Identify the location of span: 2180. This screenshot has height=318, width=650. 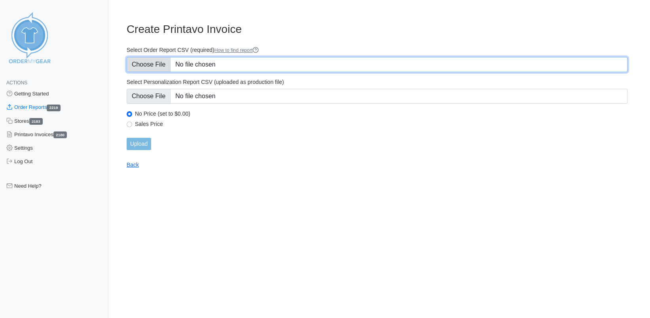
(60, 135).